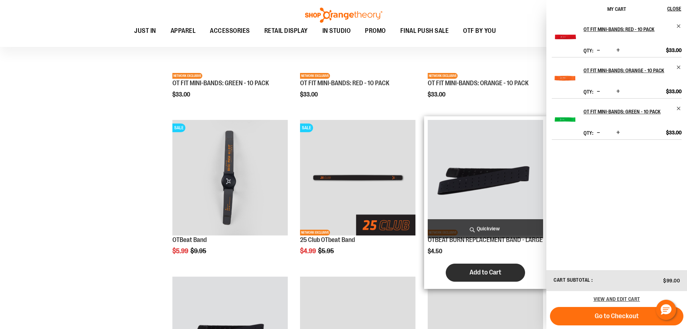 This screenshot has width=687, height=329. What do you see at coordinates (617, 316) in the screenshot?
I see `button: Go to Checkout` at bounding box center [617, 316].